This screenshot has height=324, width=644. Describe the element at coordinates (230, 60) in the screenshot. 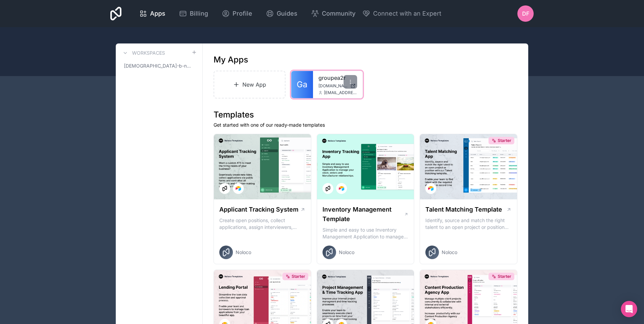

I see `h1: My Apps` at that location.